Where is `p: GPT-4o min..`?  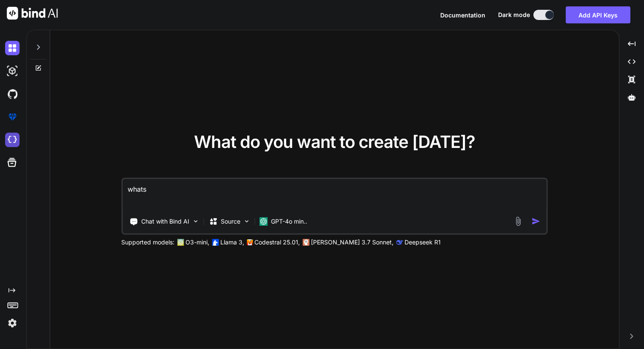
p: GPT-4o min.. is located at coordinates (289, 221).